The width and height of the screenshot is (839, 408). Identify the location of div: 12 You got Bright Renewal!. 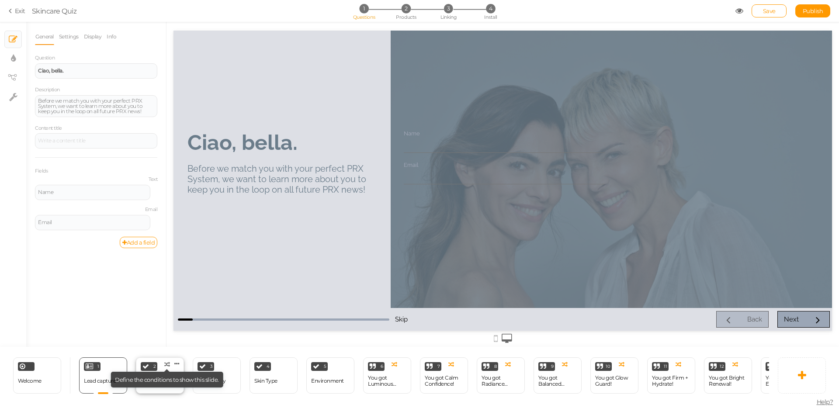
(728, 376).